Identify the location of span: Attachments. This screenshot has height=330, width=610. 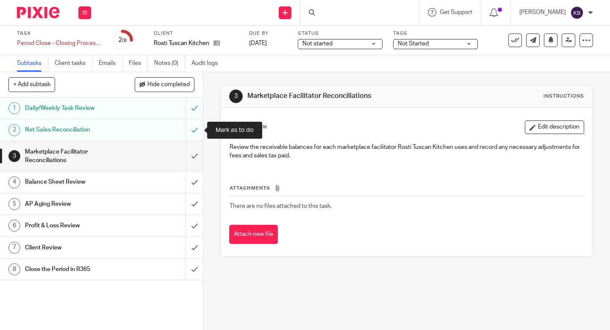
(250, 188).